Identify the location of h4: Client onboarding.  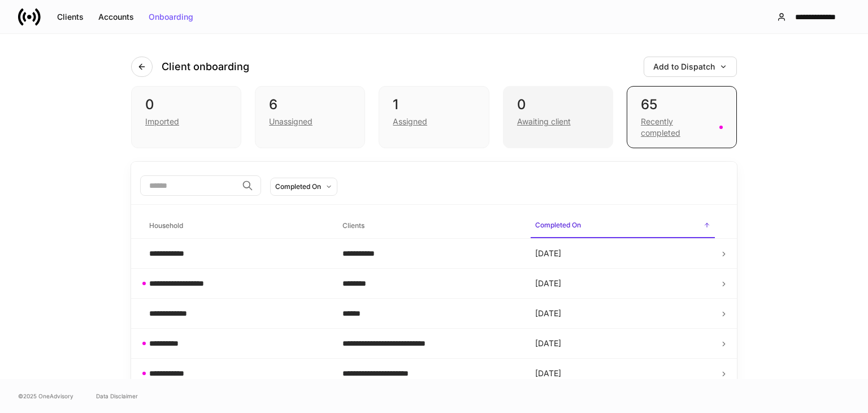
(206, 67).